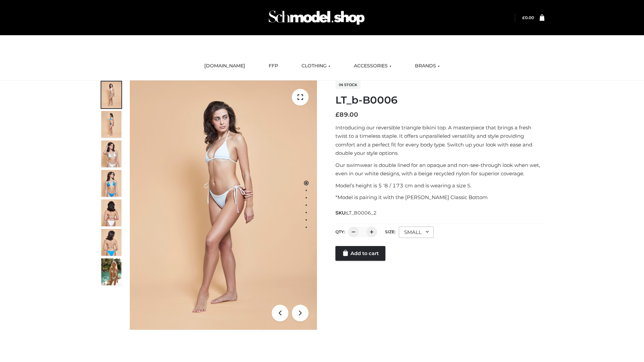 This screenshot has height=362, width=644. Describe the element at coordinates (111, 124) in the screenshot. I see `img: ArielClassicBikiniTop_CloudNine_AzureSky_OW114ECO_2-scaled.jpg` at that location.